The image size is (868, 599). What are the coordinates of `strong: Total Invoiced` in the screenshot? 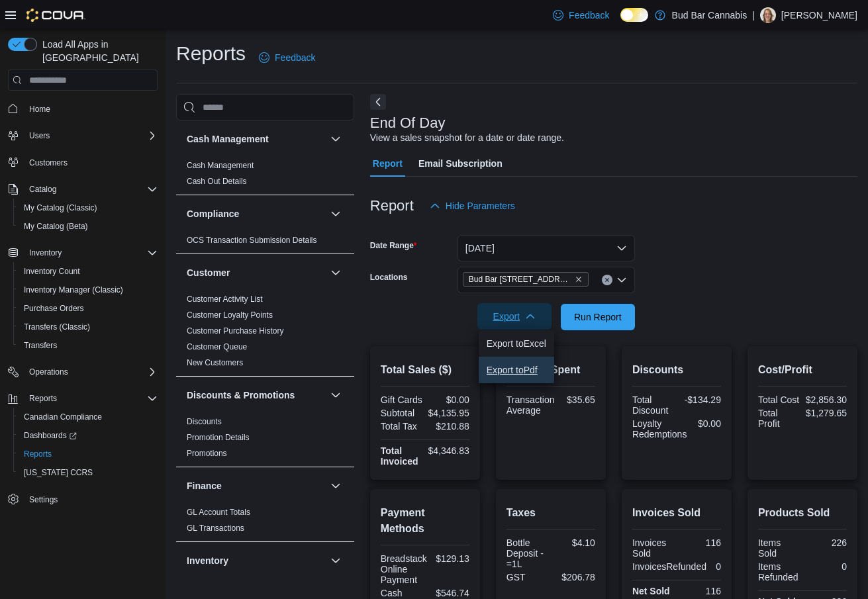 It's located at (399, 456).